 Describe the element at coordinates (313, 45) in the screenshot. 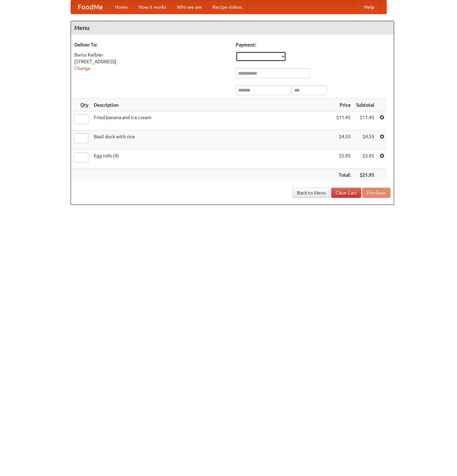

I see `h5: Payment:` at that location.